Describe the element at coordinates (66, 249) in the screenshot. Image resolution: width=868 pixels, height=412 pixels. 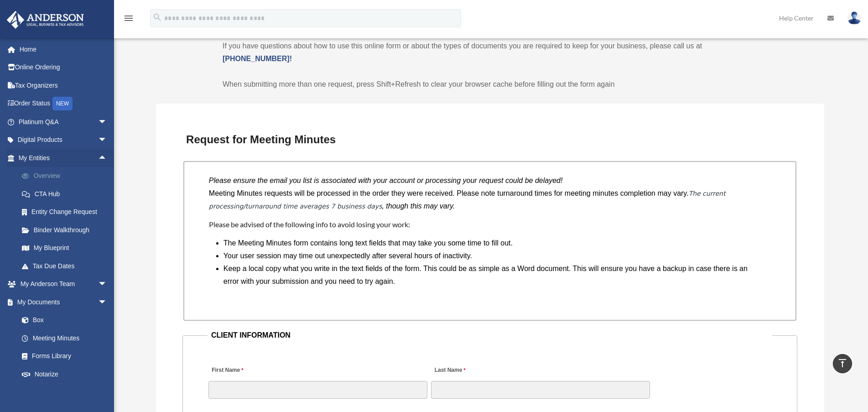
I see `a: My Blueprint` at that location.